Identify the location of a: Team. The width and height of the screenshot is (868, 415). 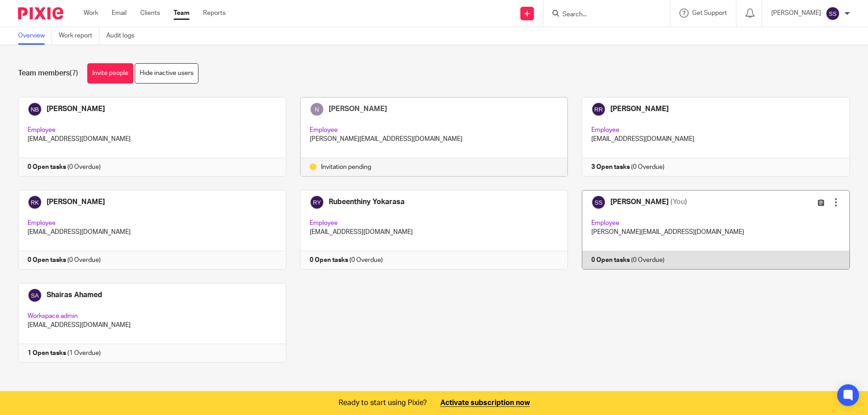
(182, 13).